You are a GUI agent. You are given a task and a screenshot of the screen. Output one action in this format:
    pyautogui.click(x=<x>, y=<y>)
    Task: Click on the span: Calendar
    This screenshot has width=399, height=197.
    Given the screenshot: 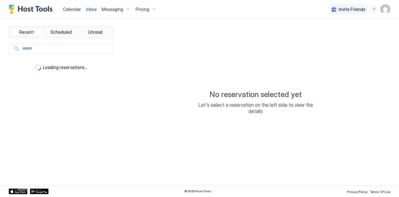 What is the action you would take?
    pyautogui.click(x=72, y=9)
    